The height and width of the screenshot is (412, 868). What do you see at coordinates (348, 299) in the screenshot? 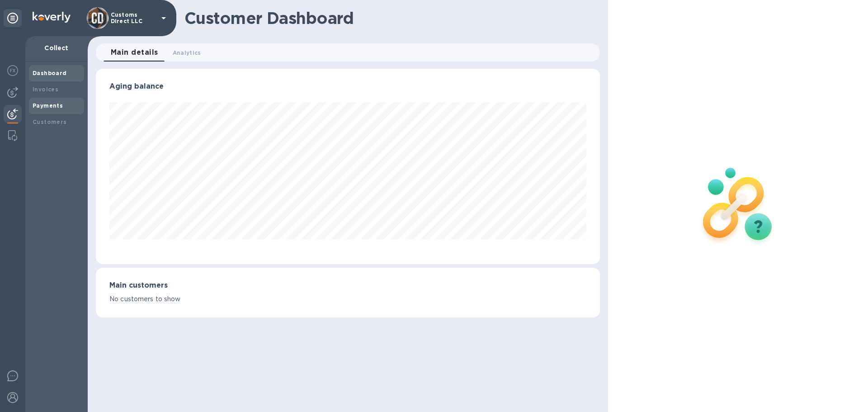
I see `p: No customers to show` at bounding box center [348, 299].